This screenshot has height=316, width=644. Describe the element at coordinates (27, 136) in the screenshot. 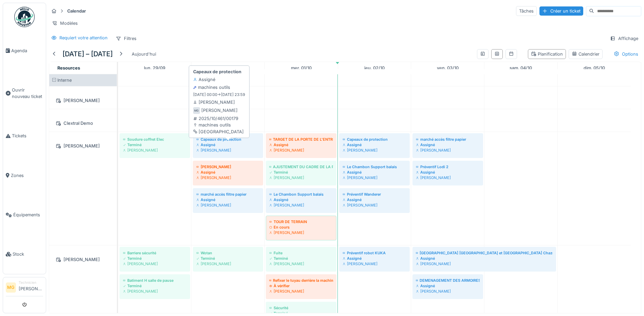

I see `span: Tickets` at that location.